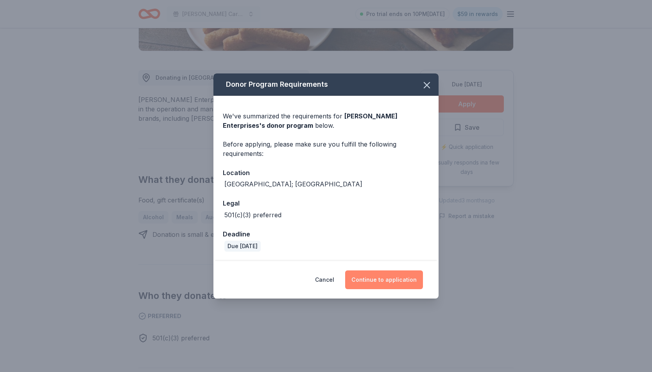 The height and width of the screenshot is (372, 652). Describe the element at coordinates (326, 203) in the screenshot. I see `div: Legal` at that location.